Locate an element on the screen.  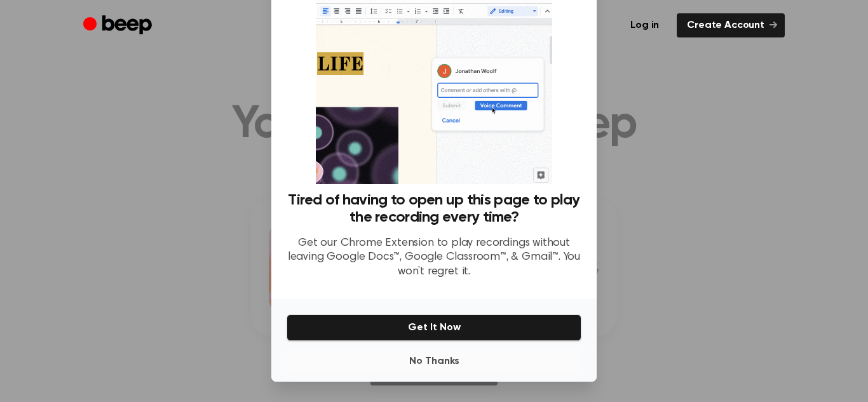
h3: Tired of having to open up this page to play the recording every time? is located at coordinates (434, 209).